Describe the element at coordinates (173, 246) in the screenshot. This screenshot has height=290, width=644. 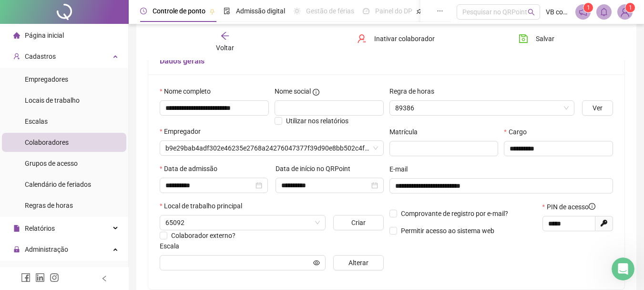
I see `label: Escala` at that location.